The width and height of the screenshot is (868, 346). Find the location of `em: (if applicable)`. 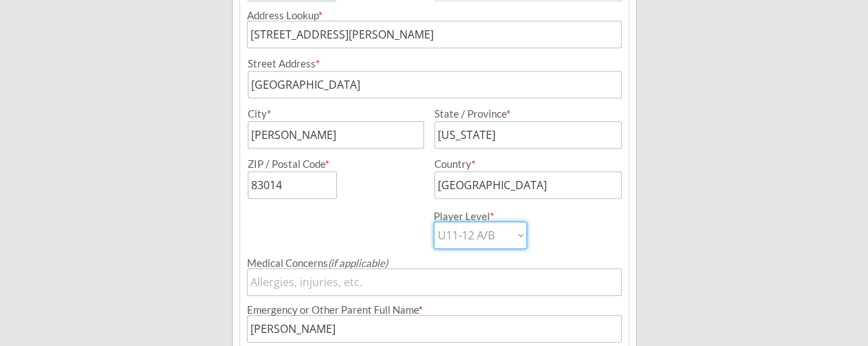

em: (if applicable) is located at coordinates (358, 263).